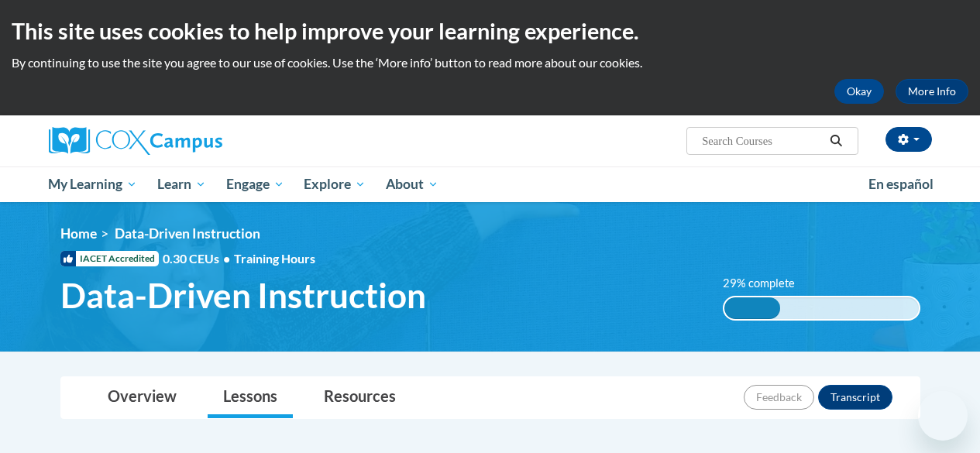 The height and width of the screenshot is (453, 980). I want to click on button: Okay, so click(859, 91).